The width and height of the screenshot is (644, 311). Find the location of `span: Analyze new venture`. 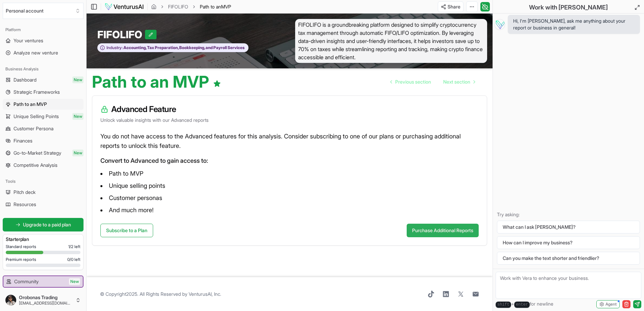

span: Analyze new venture is located at coordinates (36, 53).